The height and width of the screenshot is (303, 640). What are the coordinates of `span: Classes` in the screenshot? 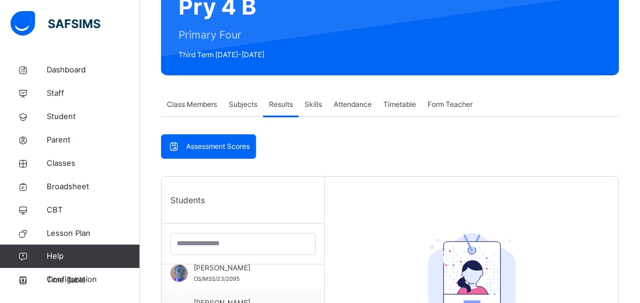 It's located at (93, 163).